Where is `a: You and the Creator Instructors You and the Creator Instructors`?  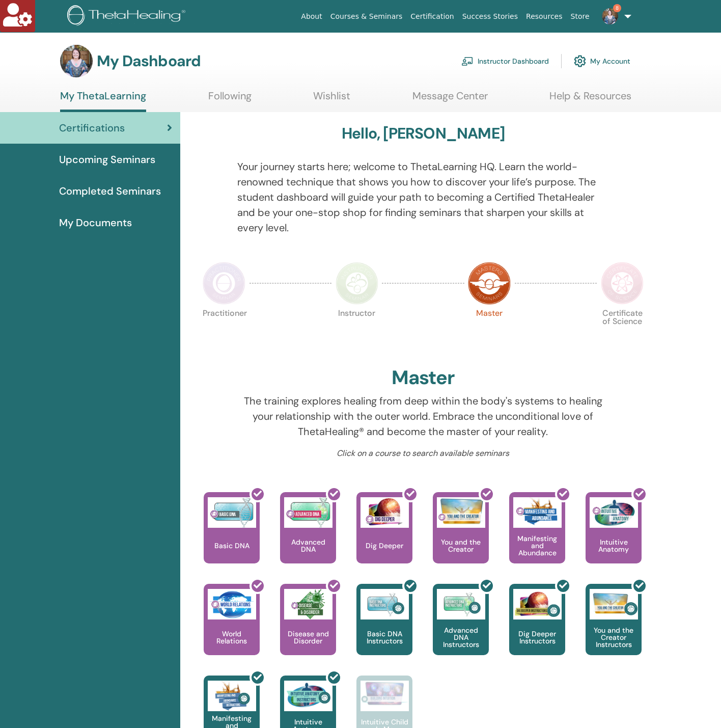 a: You and the Creator Instructors You and the Creator Instructors is located at coordinates (614, 630).